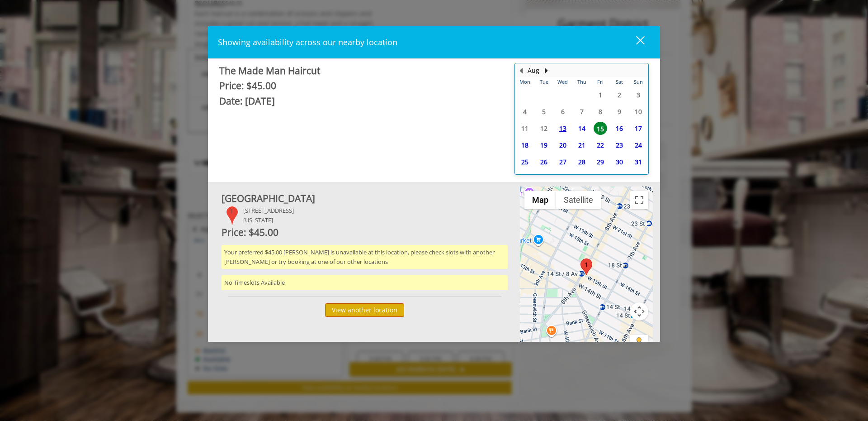 Image resolution: width=868 pixels, height=421 pixels. Describe the element at coordinates (638, 161) in the screenshot. I see `span: 31` at that location.